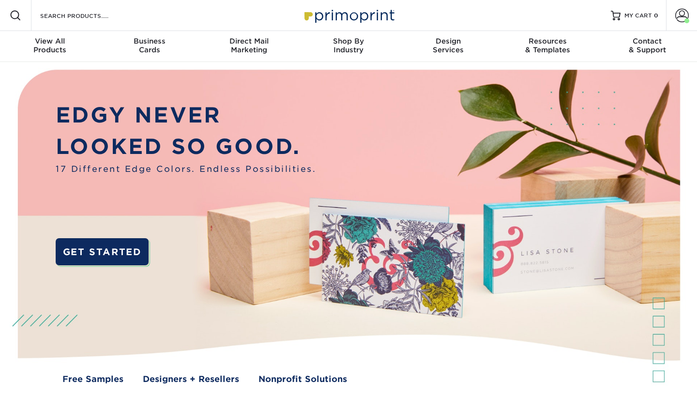 This screenshot has height=397, width=697. I want to click on a: Designers + Resellers, so click(191, 379).